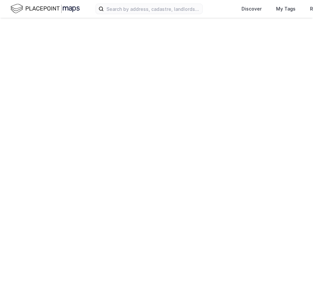 The width and height of the screenshot is (313, 301). Describe the element at coordinates (296, 286) in the screenshot. I see `div: Chat Widget` at that location.